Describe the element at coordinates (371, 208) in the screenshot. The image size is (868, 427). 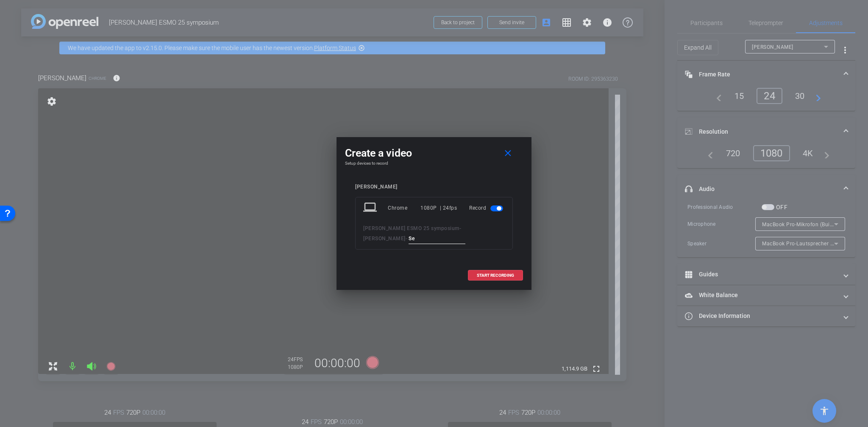
I see `mat-icon: laptop` at that location.